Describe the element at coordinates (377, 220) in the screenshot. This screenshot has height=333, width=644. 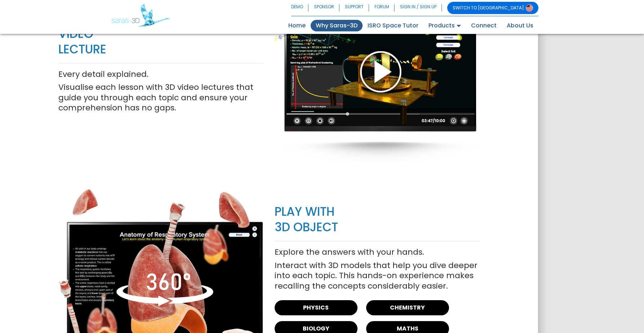
I see `p: PLAY WITH 3D OBJECT` at that location.